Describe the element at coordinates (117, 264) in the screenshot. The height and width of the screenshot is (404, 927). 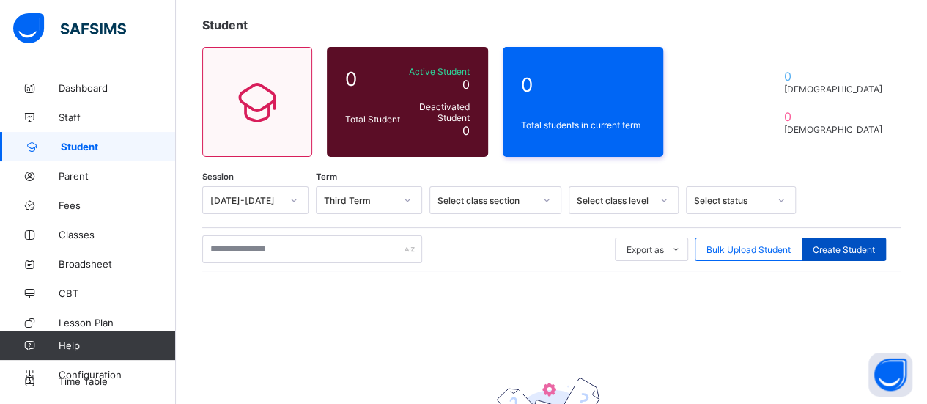
I see `span: Broadsheet` at that location.